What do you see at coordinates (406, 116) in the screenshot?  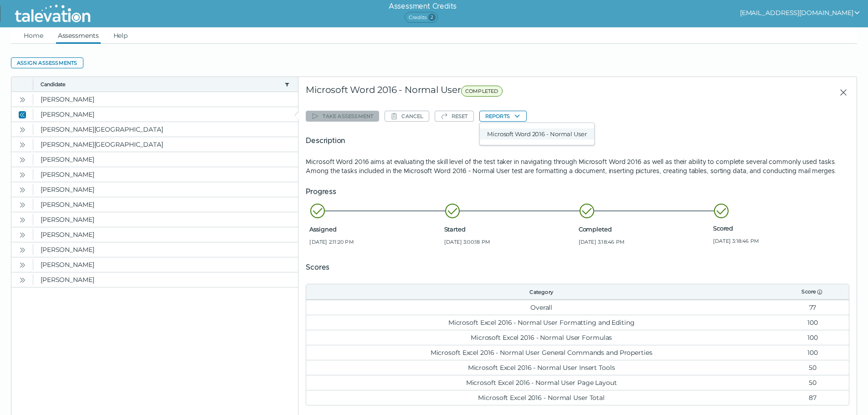 I see `button: Cancel` at bounding box center [406, 116].